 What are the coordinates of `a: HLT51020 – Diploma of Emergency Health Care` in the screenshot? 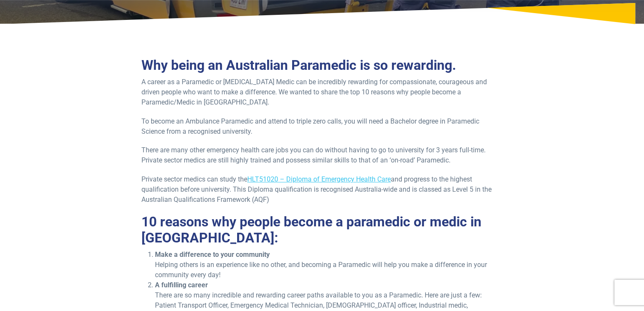 It's located at (319, 179).